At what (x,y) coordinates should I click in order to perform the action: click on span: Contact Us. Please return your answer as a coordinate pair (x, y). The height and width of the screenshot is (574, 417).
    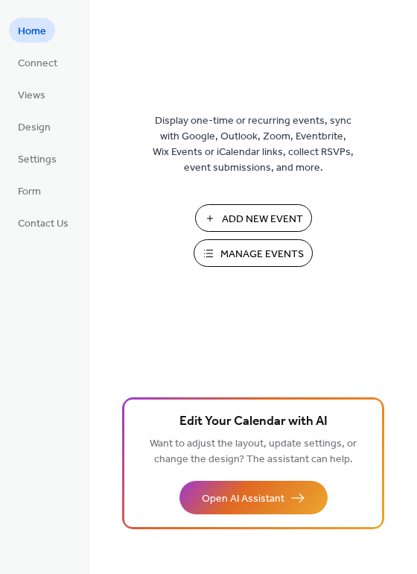
    Looking at the image, I should click on (43, 224).